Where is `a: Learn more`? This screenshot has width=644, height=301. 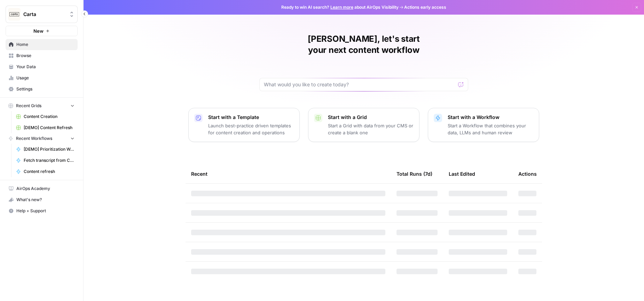
a: Learn more is located at coordinates (342, 7).